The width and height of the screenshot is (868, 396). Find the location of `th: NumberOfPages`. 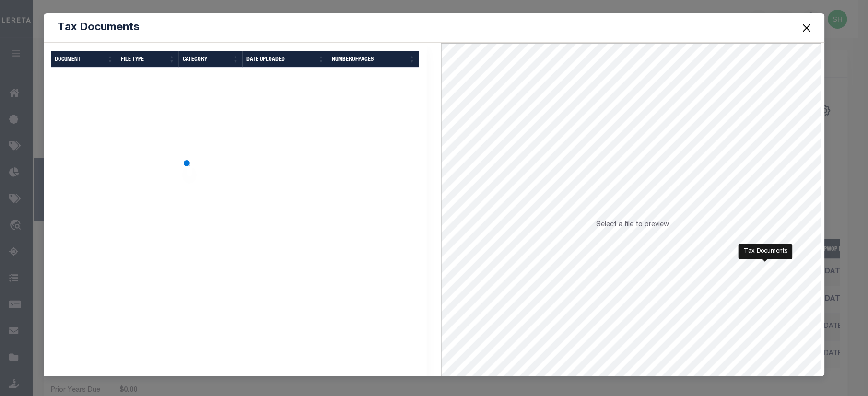

th: NumberOfPages is located at coordinates (374, 59).